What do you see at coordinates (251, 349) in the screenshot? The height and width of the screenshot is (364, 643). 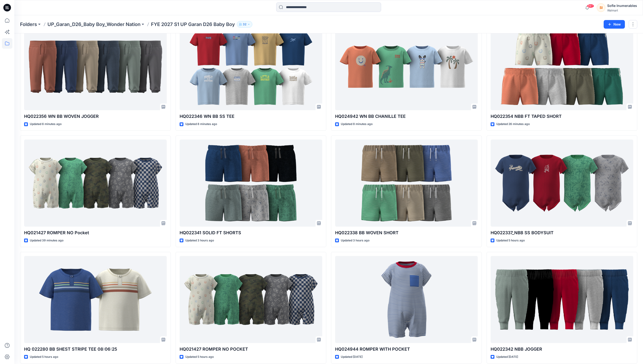 I see `p: HQ021427 ROMPER NO POCKET` at bounding box center [251, 349].